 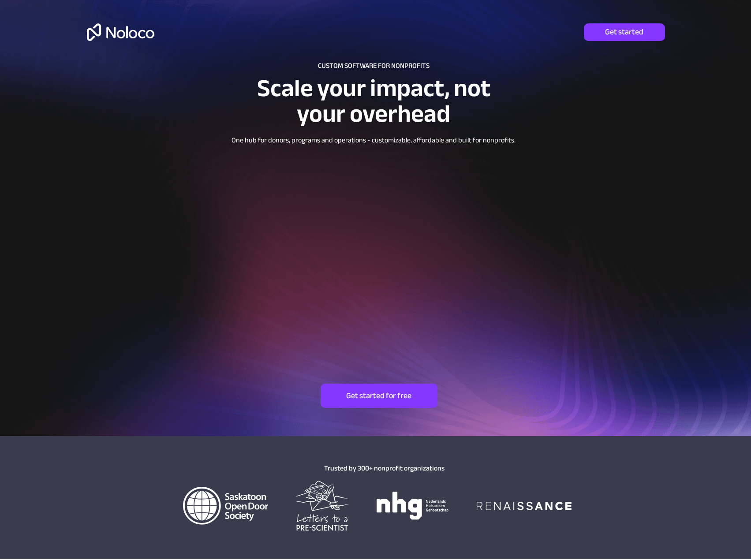 What do you see at coordinates (373, 66) in the screenshot?
I see `span: CUSTOM SOFTWARE FOR NONPROFITS` at bounding box center [373, 66].